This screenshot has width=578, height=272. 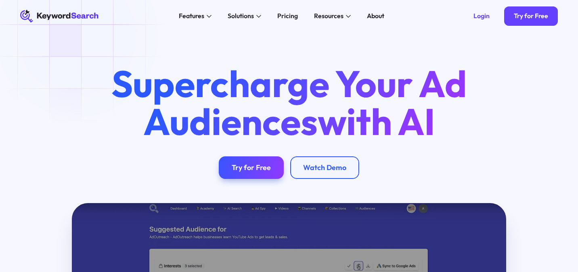 I want to click on div: Pricing, so click(x=287, y=16).